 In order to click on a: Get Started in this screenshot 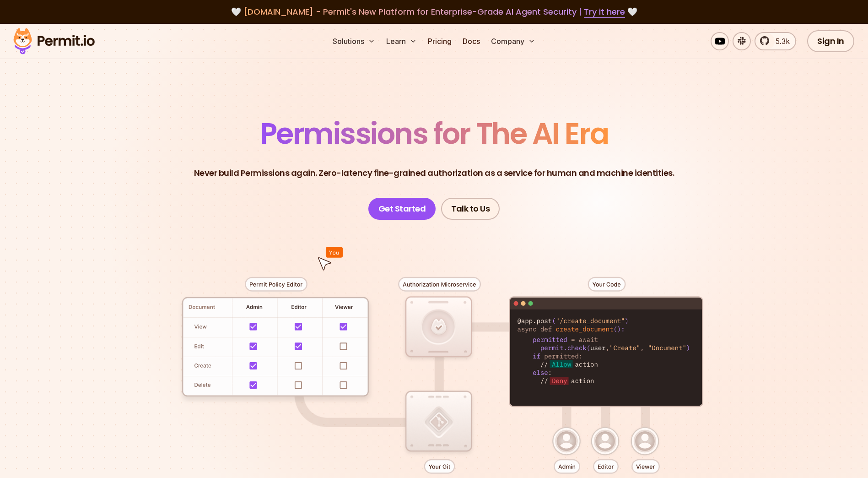, I will do `click(402, 209)`.